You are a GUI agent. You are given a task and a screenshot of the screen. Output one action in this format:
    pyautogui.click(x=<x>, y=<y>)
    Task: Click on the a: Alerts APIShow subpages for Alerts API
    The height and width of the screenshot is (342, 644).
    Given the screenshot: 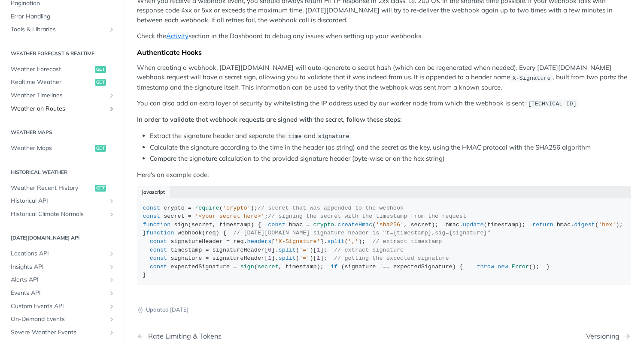 What is the action you would take?
    pyautogui.click(x=62, y=280)
    